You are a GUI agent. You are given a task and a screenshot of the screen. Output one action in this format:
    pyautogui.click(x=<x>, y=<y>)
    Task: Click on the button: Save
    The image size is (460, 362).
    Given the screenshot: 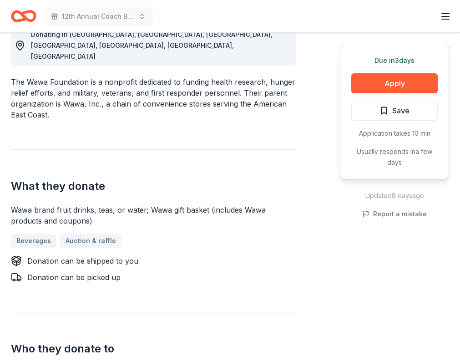 What is the action you would take?
    pyautogui.click(x=395, y=111)
    